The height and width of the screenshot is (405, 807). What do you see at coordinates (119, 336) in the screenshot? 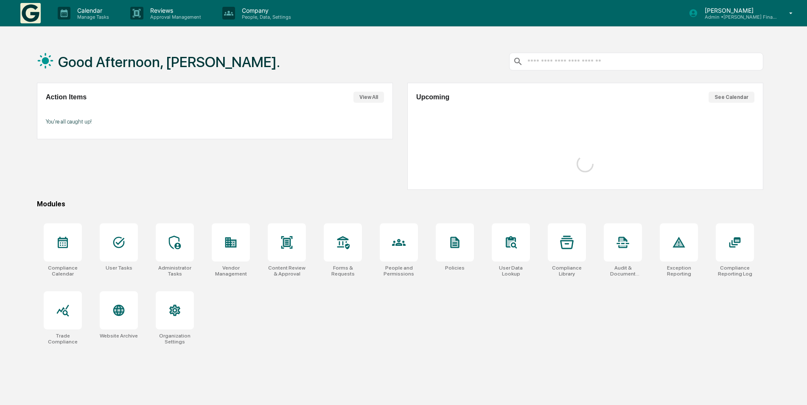
I see `div: Website Archive` at bounding box center [119, 336].